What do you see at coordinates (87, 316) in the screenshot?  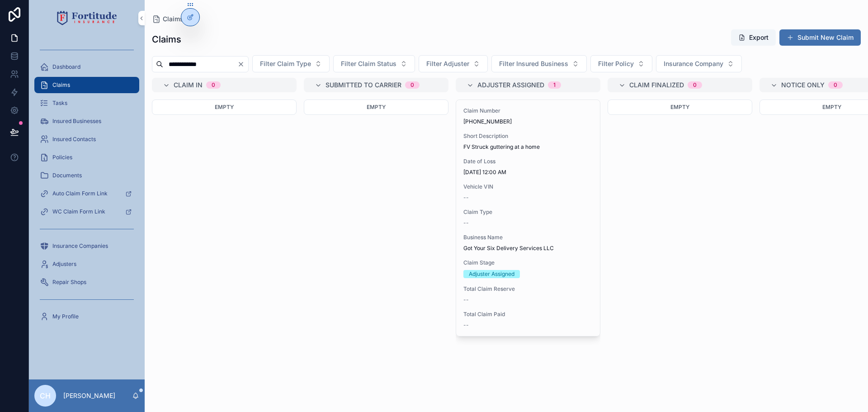 I see `a: My Profile` at bounding box center [87, 316].